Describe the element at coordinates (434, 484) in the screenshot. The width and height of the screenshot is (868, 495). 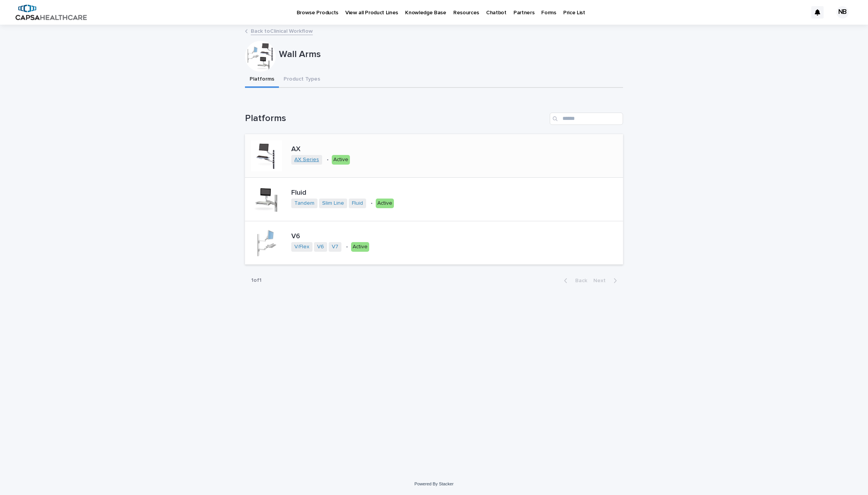
I see `a: Powered By Stacker` at that location.